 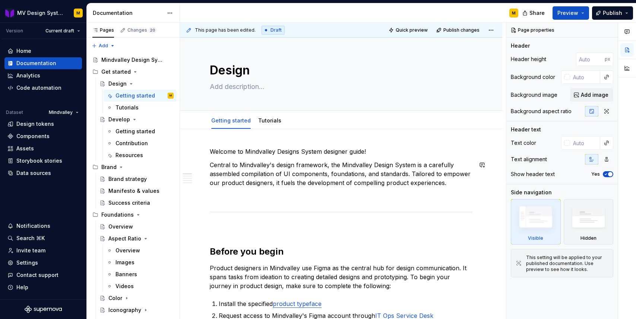 I want to click on a: Mindvalley Design System, so click(x=133, y=60).